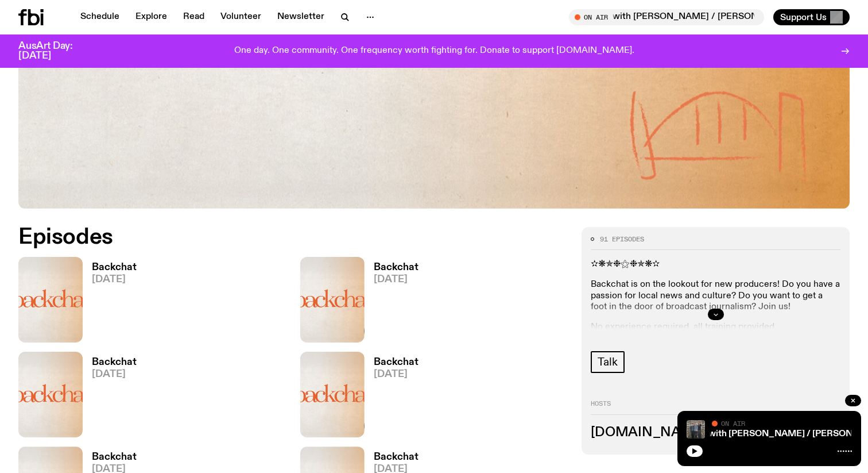 This screenshot has height=473, width=868. I want to click on button: Support Us, so click(811, 17).